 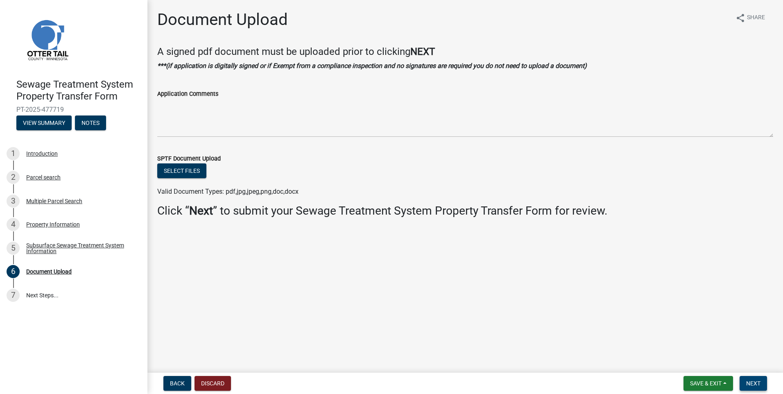 What do you see at coordinates (47, 39) in the screenshot?
I see `img: Otter Tail County, Minnesota` at bounding box center [47, 39].